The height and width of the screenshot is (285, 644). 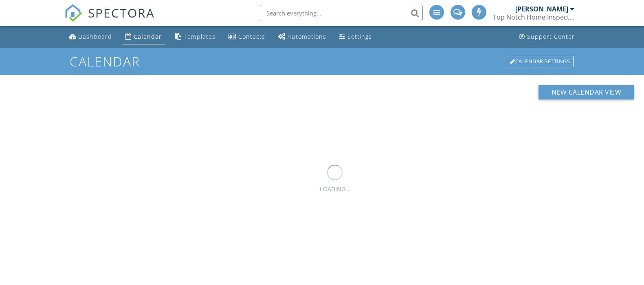 I want to click on a: Automations (Advanced), so click(x=302, y=37).